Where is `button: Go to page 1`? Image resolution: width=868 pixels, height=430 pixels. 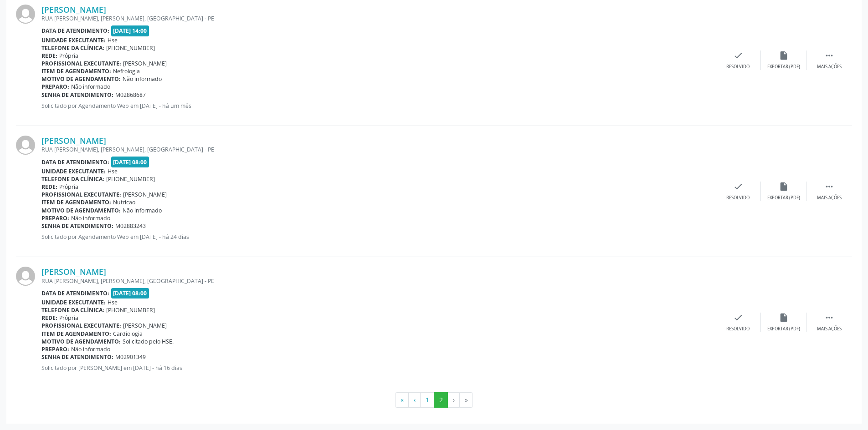 button: Go to page 1 is located at coordinates (427, 400).